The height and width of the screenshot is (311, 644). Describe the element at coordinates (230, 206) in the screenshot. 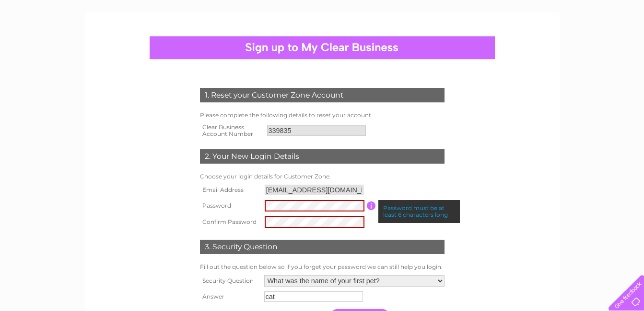

I see `th: Password` at that location.